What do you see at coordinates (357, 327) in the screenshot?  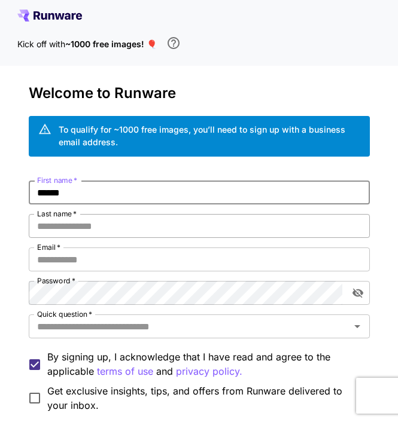 I see `button: Open` at bounding box center [357, 327].